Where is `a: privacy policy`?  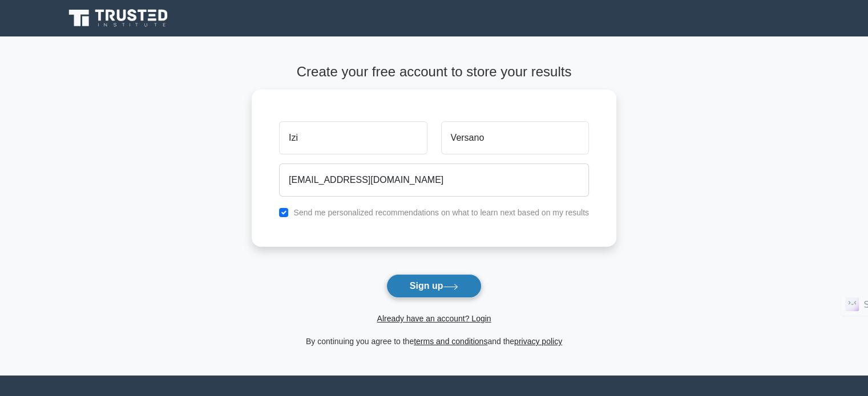 a: privacy policy is located at coordinates (538, 341).